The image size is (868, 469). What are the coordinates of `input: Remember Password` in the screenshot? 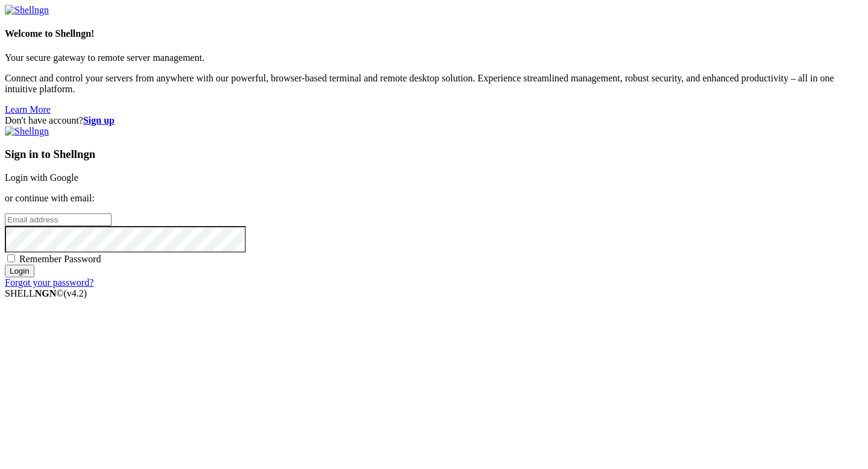 It's located at (11, 258).